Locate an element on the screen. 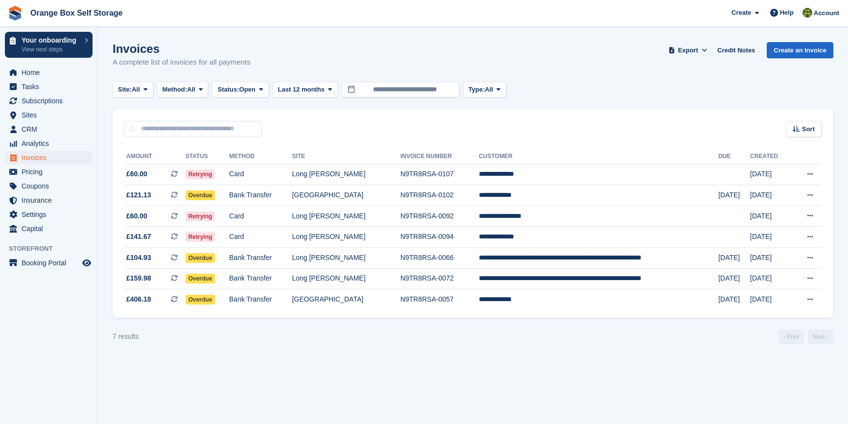 This screenshot has width=848, height=424. a: Orange Box Self Storage is located at coordinates (76, 13).